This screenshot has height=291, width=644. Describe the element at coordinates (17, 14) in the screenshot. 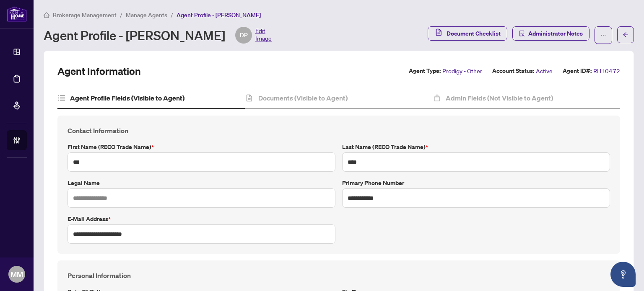

I see `img: logo` at that location.